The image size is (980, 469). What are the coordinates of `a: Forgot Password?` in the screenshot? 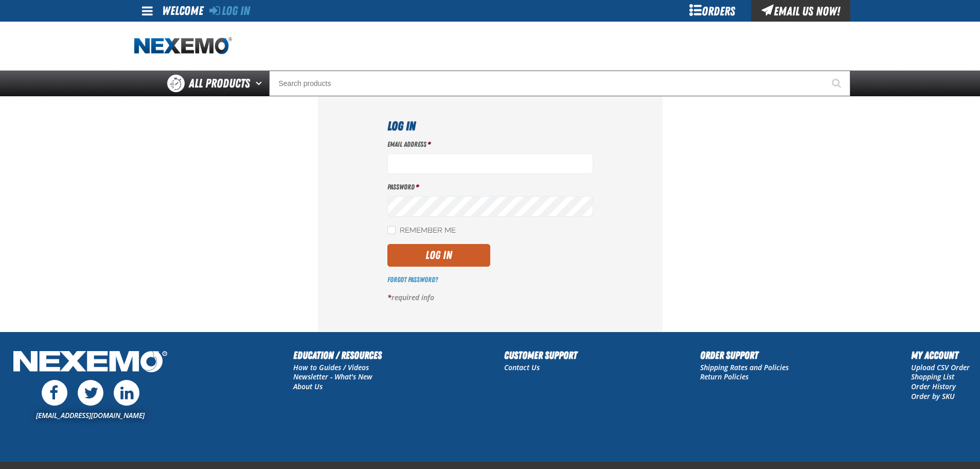 It's located at (413, 279).